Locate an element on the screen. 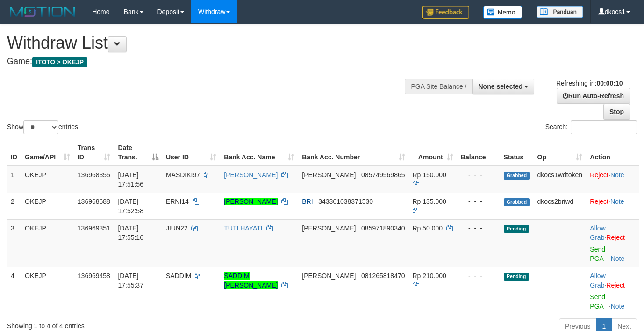 The image size is (644, 331). td: 4 is located at coordinates (14, 291).